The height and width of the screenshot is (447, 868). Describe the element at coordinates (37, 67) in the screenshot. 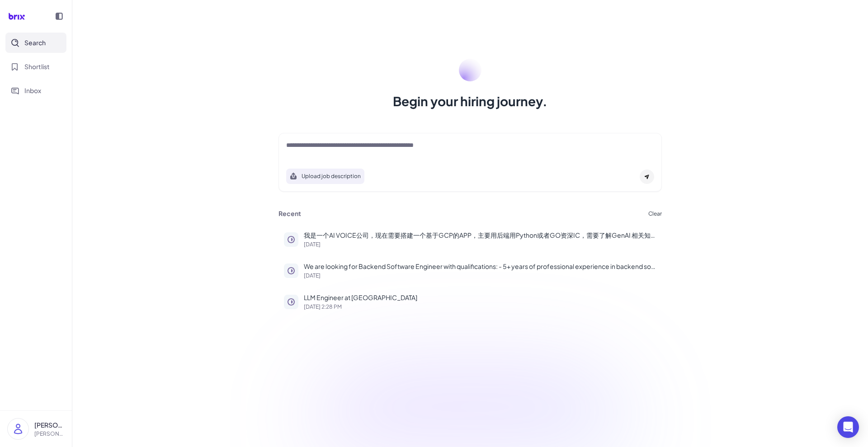

I see `span: Shortlist` at that location.